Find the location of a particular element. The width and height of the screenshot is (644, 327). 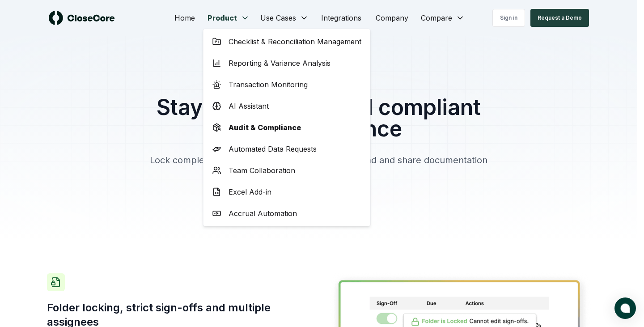

span: Team Collaboration is located at coordinates (262, 170).